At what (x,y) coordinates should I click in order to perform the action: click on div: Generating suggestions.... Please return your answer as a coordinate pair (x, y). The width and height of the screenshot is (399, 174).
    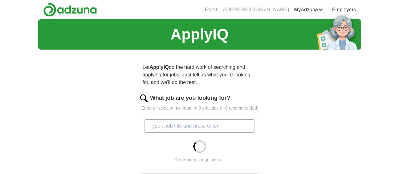
    Looking at the image, I should click on (199, 159).